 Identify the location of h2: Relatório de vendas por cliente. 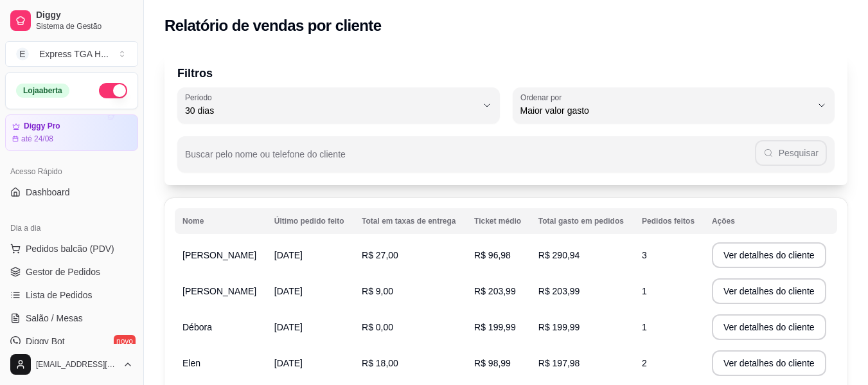
(273, 26).